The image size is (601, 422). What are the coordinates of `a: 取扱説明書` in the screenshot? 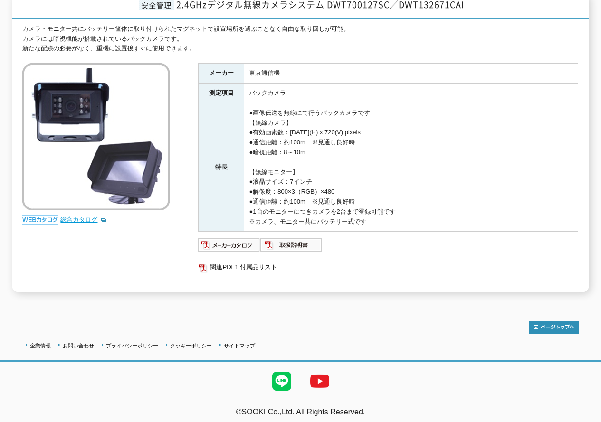 It's located at (291, 248).